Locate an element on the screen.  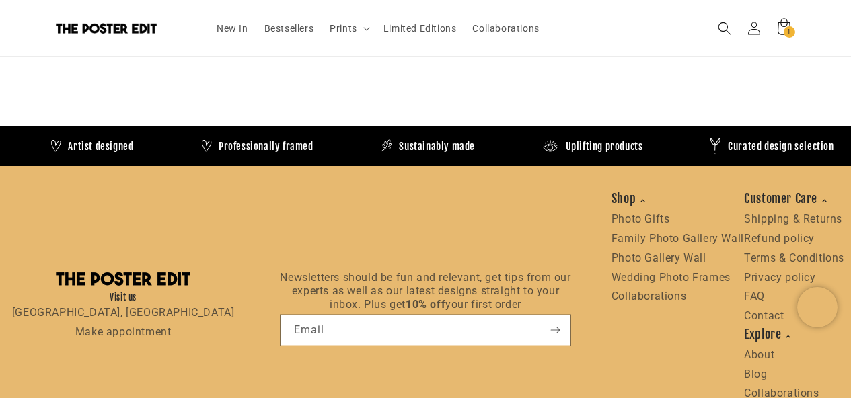
summary: Search is located at coordinates (724, 28).